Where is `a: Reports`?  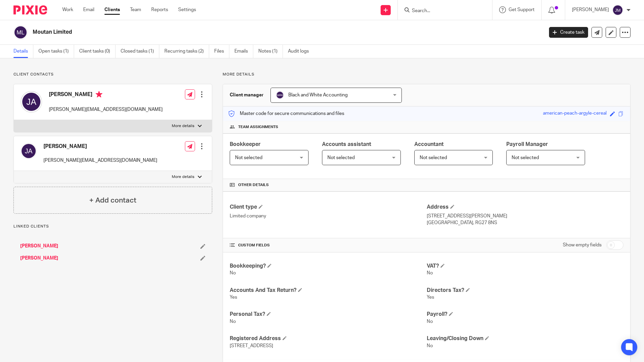
a: Reports is located at coordinates (159, 10).